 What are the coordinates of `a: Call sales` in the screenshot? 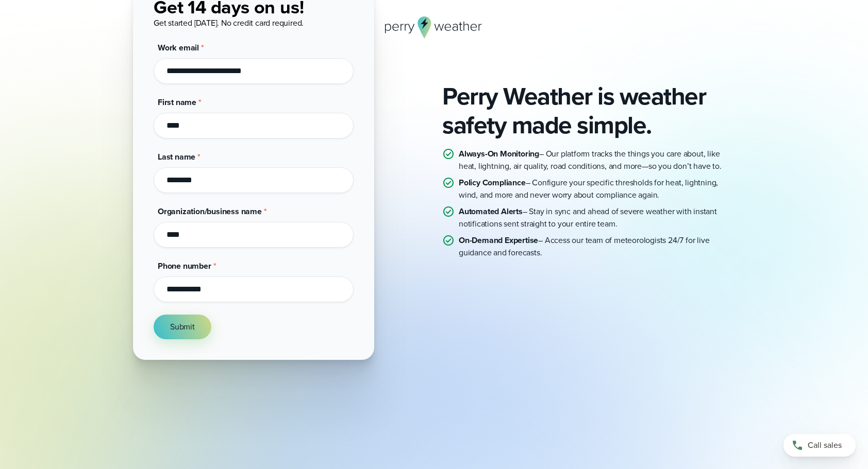 It's located at (819, 446).